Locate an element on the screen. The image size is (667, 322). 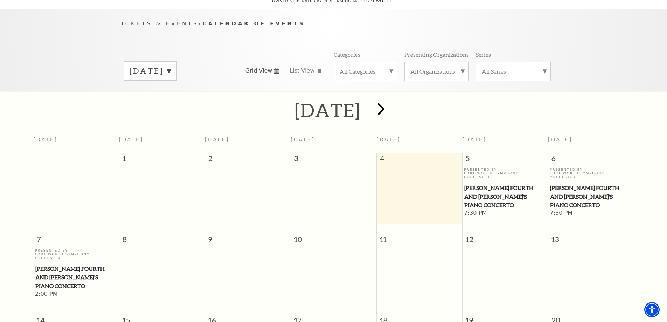
span: 6 is located at coordinates (591, 160).